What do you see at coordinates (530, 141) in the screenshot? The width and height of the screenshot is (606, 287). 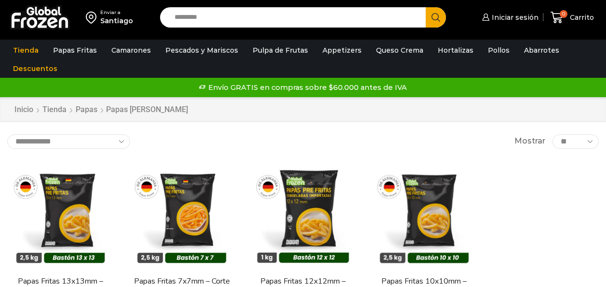 I see `span: Mostrar` at bounding box center [530, 141].